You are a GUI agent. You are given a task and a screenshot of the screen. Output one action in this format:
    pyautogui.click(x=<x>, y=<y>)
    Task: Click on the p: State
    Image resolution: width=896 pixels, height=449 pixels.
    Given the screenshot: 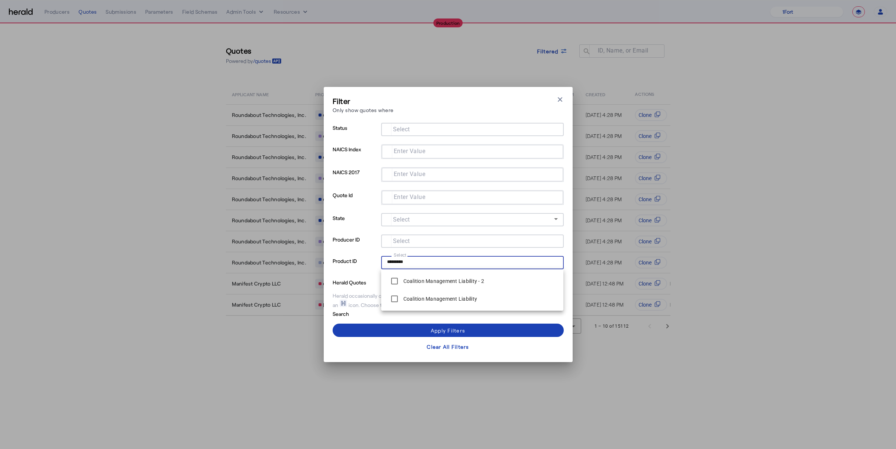 What is the action you would take?
    pyautogui.click(x=355, y=224)
    